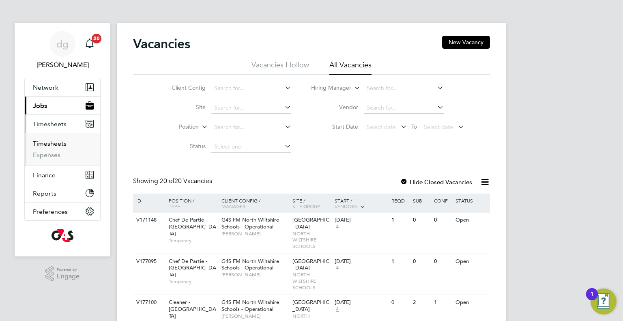 This screenshot has width=623, height=321. I want to click on div: V171148, so click(148, 220).